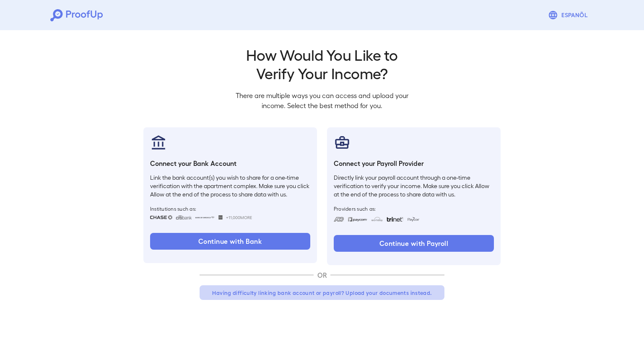 This screenshot has width=644, height=346. What do you see at coordinates (569, 15) in the screenshot?
I see `button: Espanõl` at bounding box center [569, 15].